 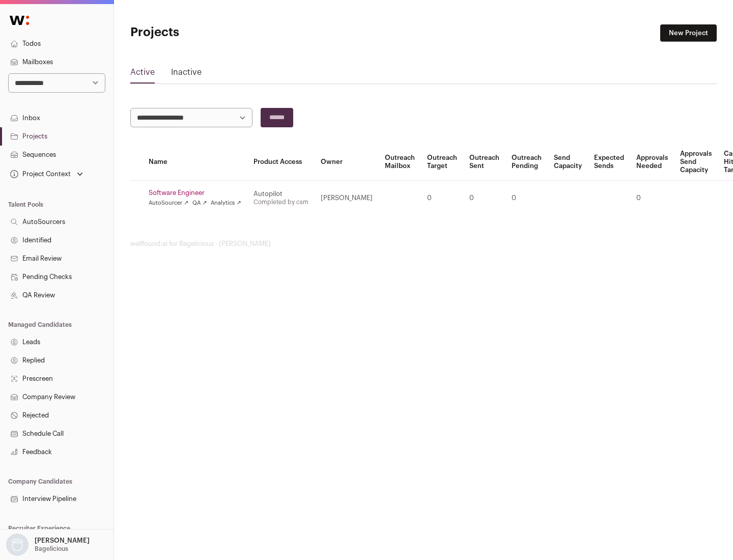 I want to click on a: Inactive, so click(x=186, y=75).